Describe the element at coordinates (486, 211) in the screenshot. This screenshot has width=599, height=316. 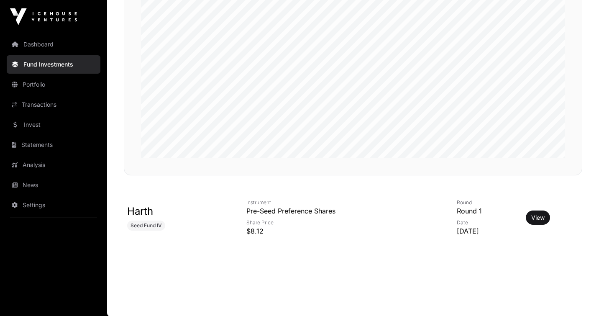
I see `p: Round 1` at that location.